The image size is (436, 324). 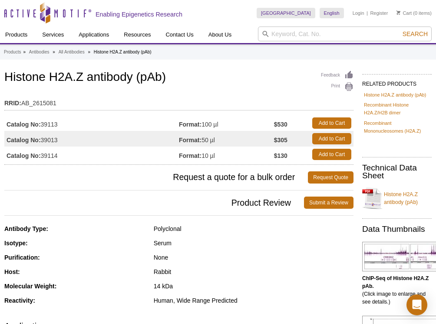 I want to click on h2: Data Thumbnails, so click(x=397, y=229).